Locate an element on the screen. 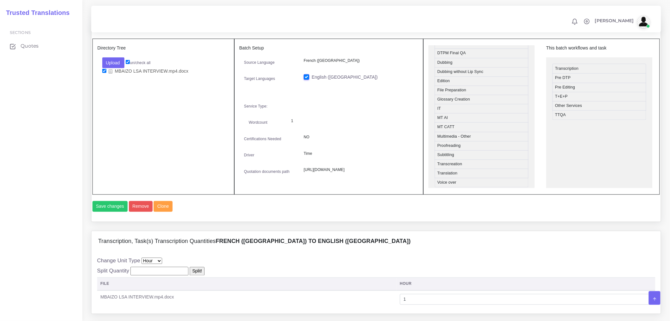 Image resolution: width=670 pixels, height=321 pixels. label: Service Type: is located at coordinates (256, 106).